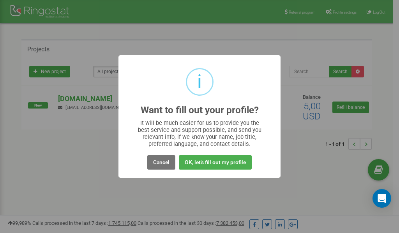  I want to click on div: Open Intercom Messenger, so click(382, 199).